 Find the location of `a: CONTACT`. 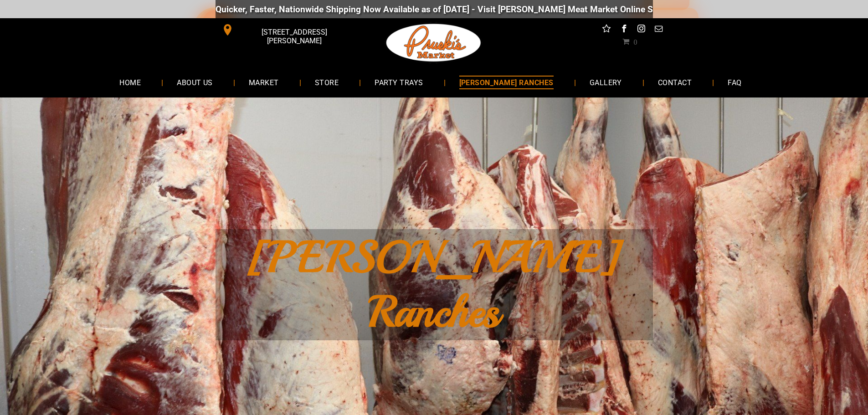

a: CONTACT is located at coordinates (675, 82).